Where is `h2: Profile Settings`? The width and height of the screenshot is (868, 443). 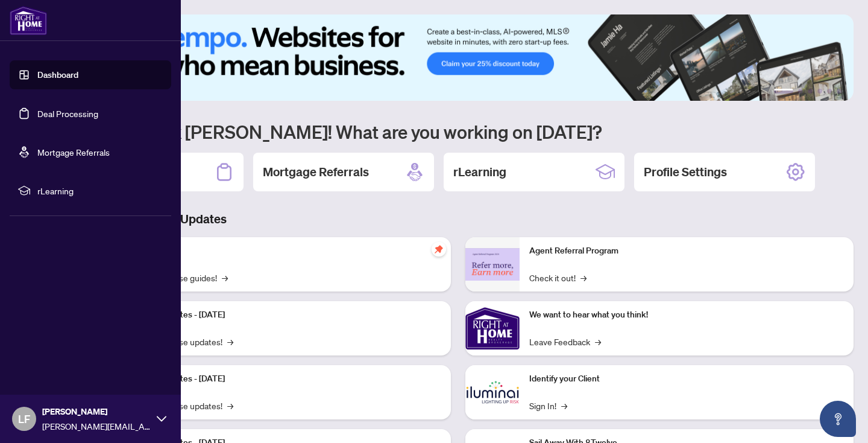 h2: Profile Settings is located at coordinates (685, 172).